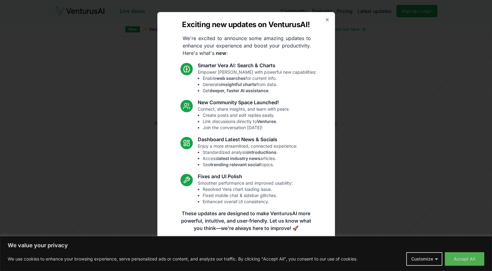 The image size is (492, 271). What do you see at coordinates (260, 91) in the screenshot?
I see `li: Get .` at bounding box center [260, 91].